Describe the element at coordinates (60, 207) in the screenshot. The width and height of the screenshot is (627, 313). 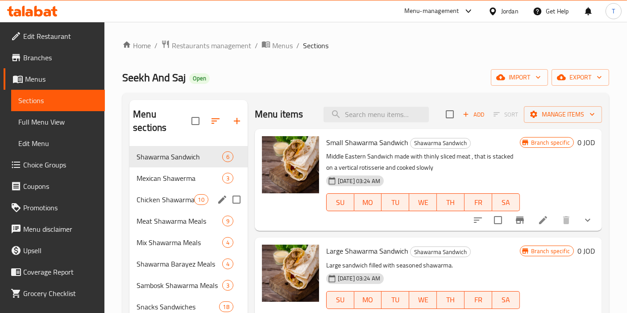
I see `span: Promotions` at that location.